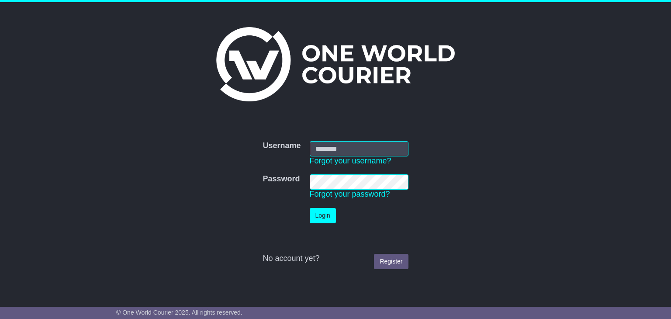 The height and width of the screenshot is (319, 671). I want to click on span: © One World Courier 2025. All rights reserved., so click(179, 312).